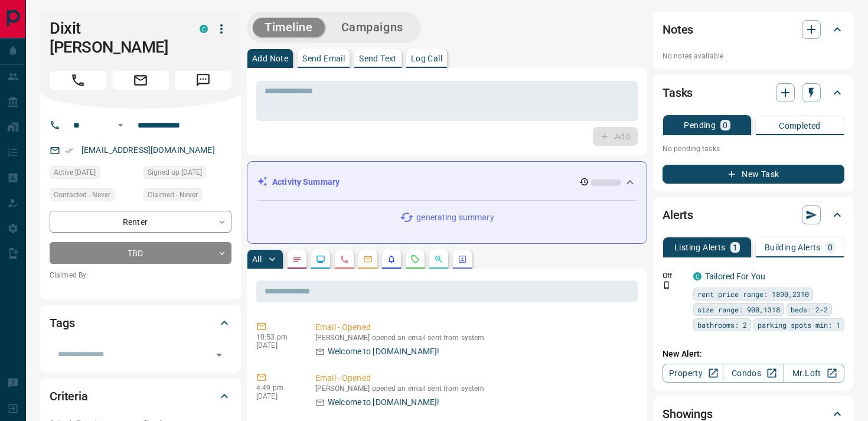 The height and width of the screenshot is (421, 868). I want to click on div: Alerts, so click(753, 215).